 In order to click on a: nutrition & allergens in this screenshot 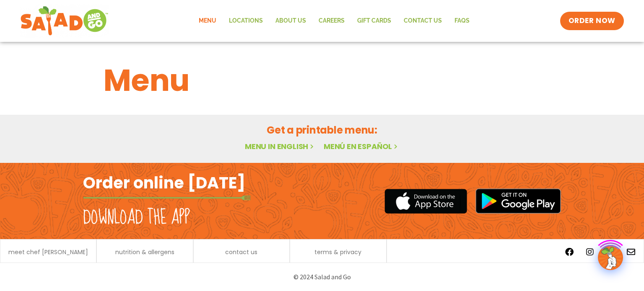, I will do `click(145, 252)`.